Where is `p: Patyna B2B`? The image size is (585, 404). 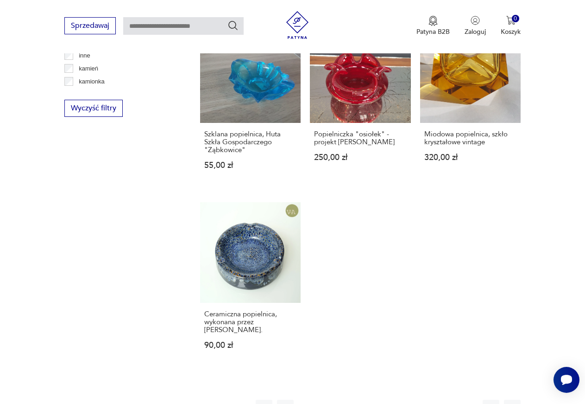
p: Patyna B2B is located at coordinates (433, 32).